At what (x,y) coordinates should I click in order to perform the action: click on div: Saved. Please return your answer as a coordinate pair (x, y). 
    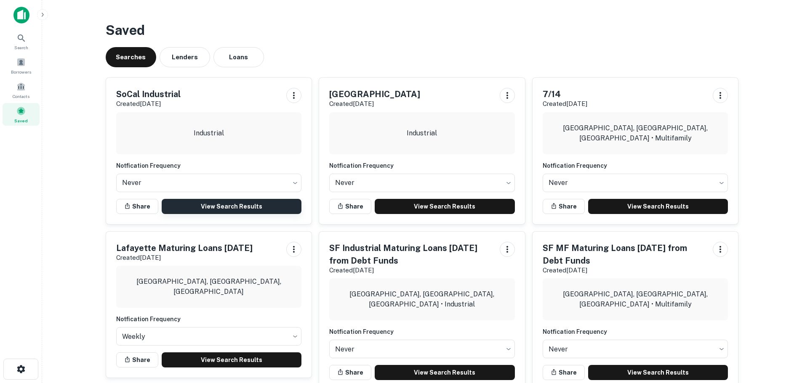
    Looking at the image, I should click on (21, 114).